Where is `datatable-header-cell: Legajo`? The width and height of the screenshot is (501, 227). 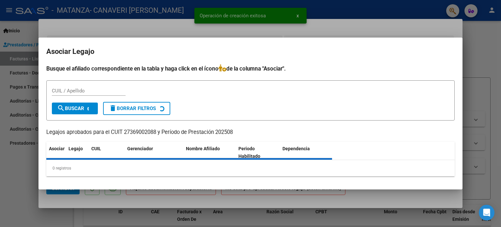 datatable-header-cell: Legajo is located at coordinates (77, 152).